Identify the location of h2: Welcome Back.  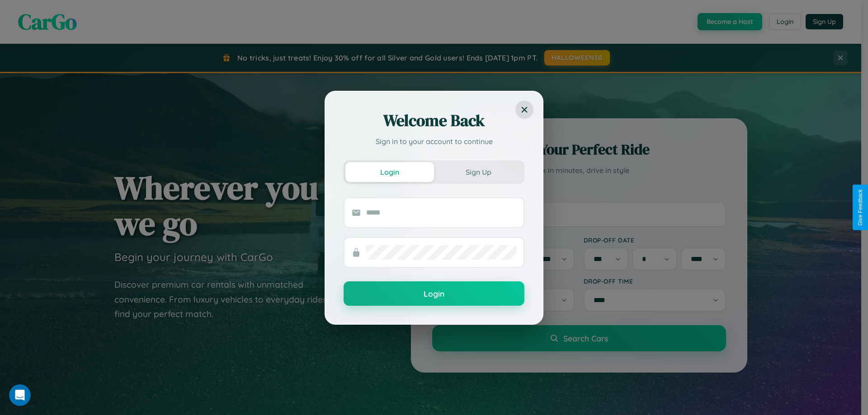
(434, 121).